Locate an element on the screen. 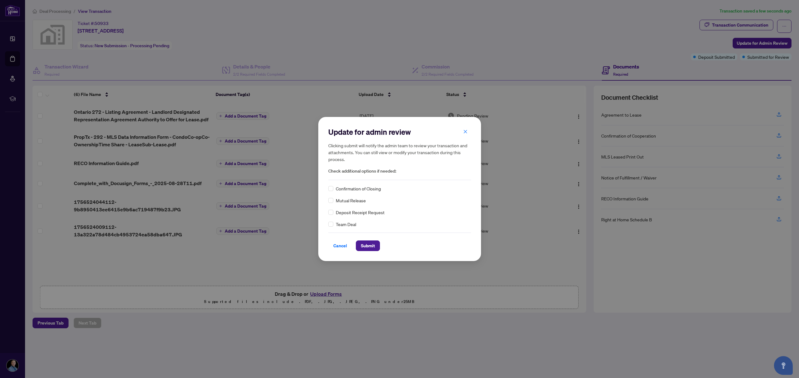 This screenshot has height=378, width=799. span: close is located at coordinates (465, 132).